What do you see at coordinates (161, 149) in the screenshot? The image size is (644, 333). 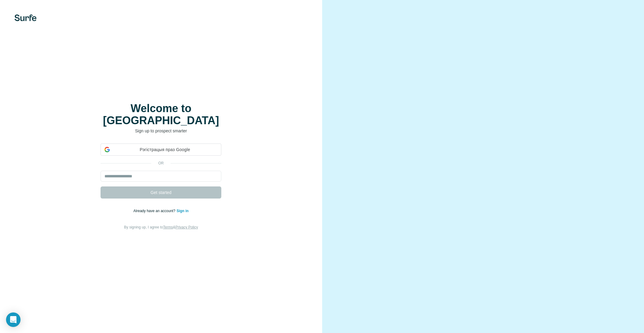 I see `div: Рэгістрацыя праз Google` at bounding box center [161, 149].